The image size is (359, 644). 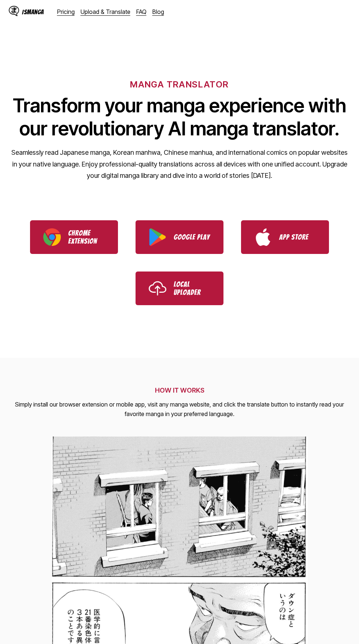 I want to click on a: FAQ, so click(x=141, y=12).